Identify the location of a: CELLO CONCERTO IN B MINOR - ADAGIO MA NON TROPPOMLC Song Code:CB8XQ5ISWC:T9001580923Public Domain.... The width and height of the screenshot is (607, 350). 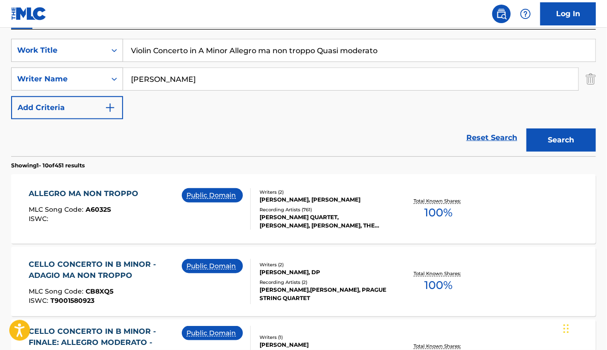
(304, 282).